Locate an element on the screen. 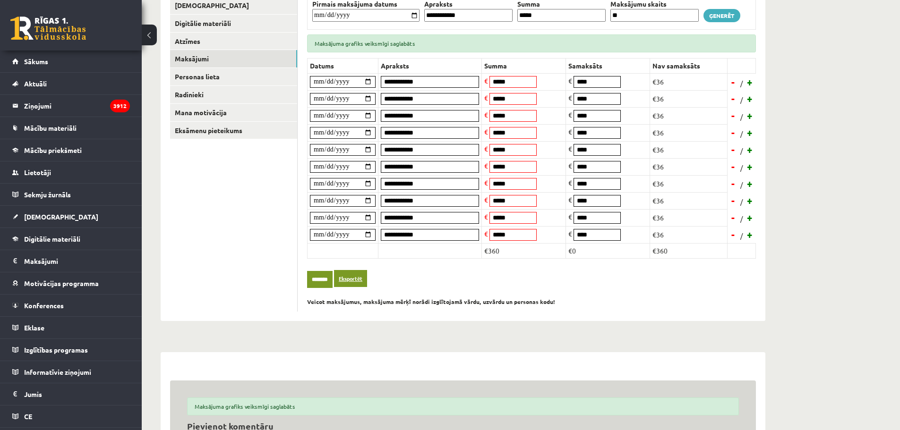  span: Aktuāli is located at coordinates (35, 84).